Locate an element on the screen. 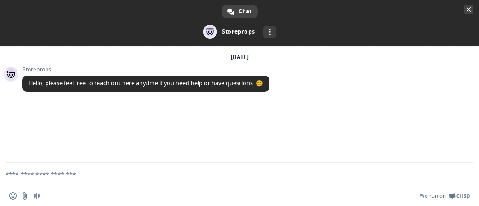  span: Close chat is located at coordinates (468, 9).